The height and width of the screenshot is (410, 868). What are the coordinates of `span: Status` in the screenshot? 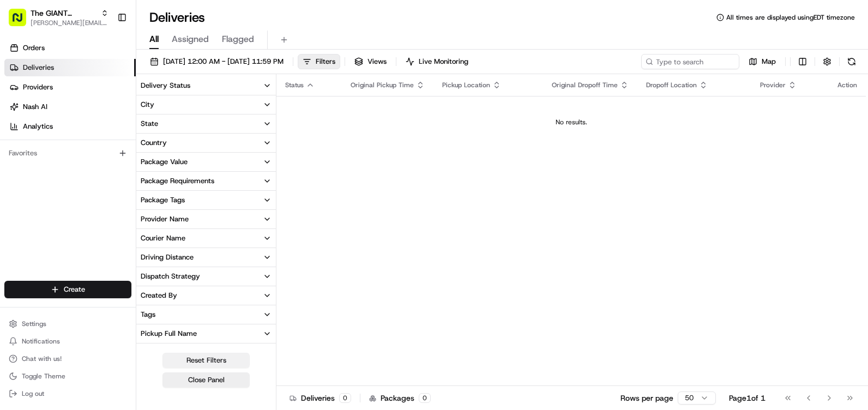 It's located at (294, 85).